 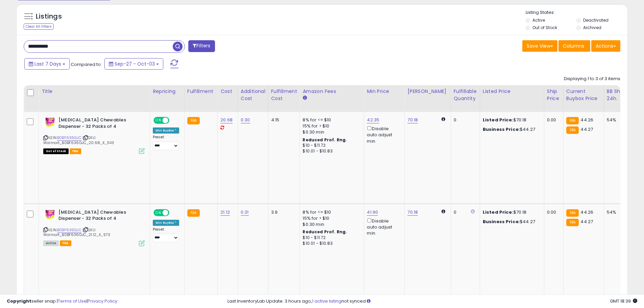 I want to click on a: 1 active listing, so click(x=327, y=301).